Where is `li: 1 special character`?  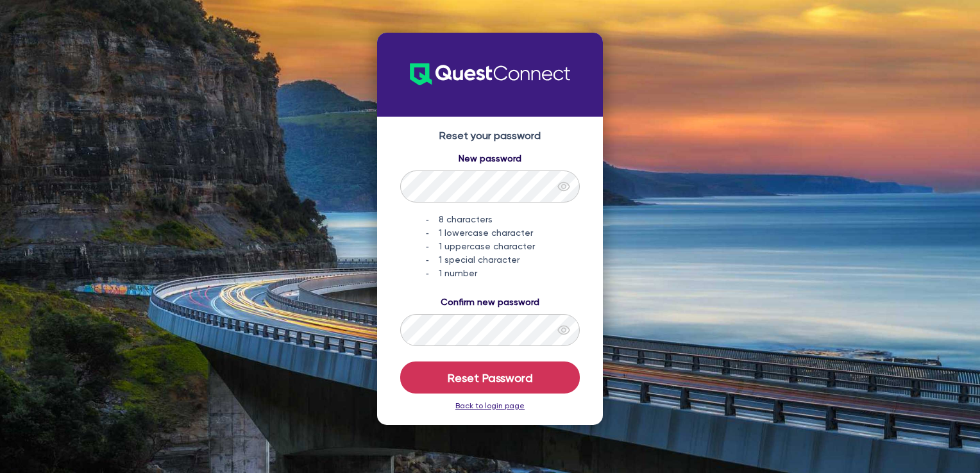 li: 1 special character is located at coordinates (503, 259).